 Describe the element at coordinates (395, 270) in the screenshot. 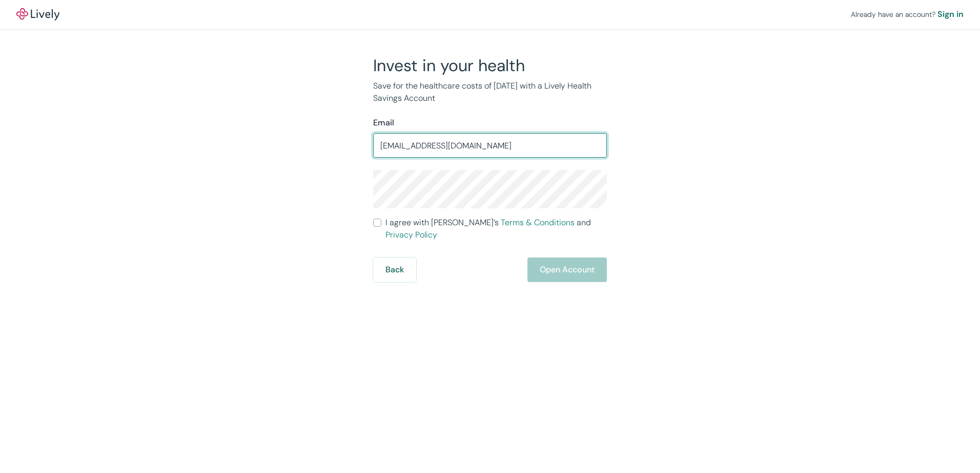

I see `button: Back` at that location.